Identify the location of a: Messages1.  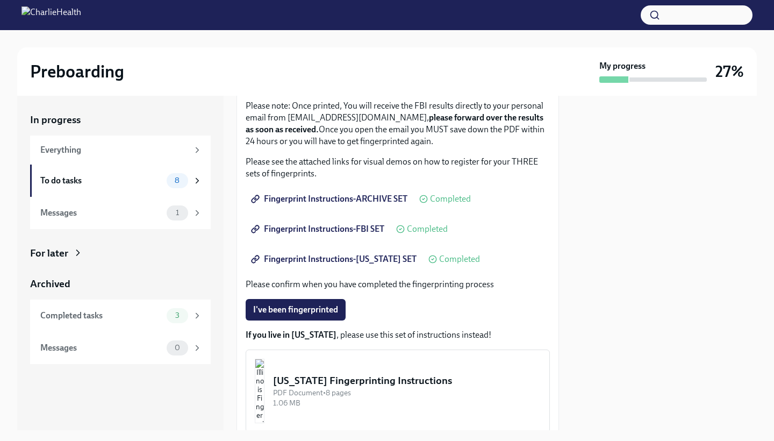
(120, 213).